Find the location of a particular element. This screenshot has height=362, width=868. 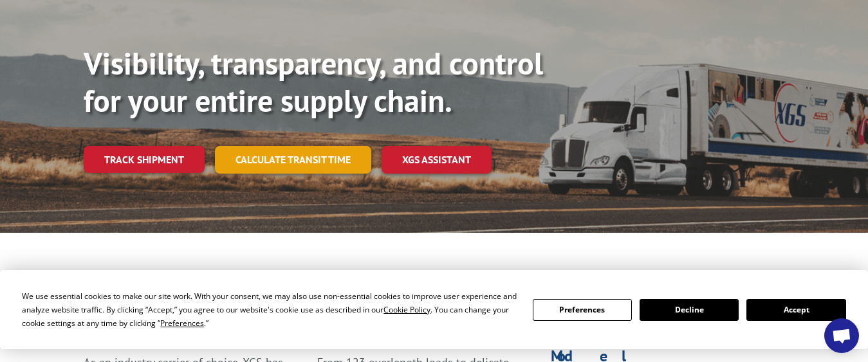

div: We use essential cookies to make our site work. With your consent, we may also use non-essential ... is located at coordinates (269, 309).